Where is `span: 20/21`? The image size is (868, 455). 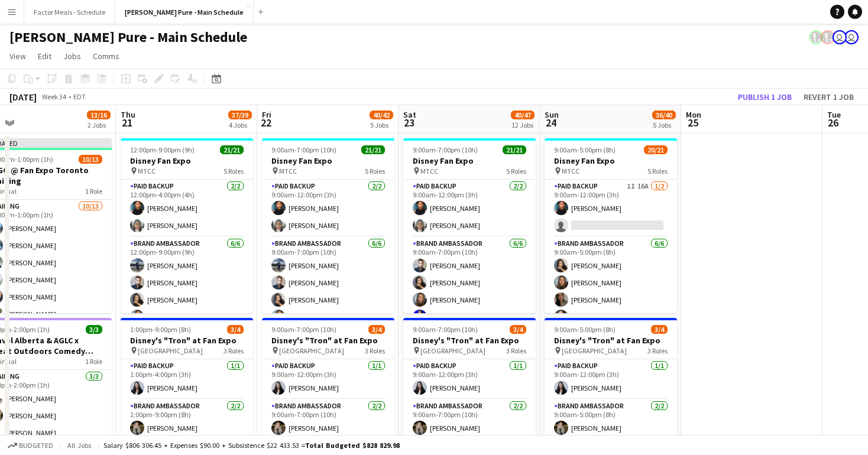
span: 20/21 is located at coordinates (655, 149).